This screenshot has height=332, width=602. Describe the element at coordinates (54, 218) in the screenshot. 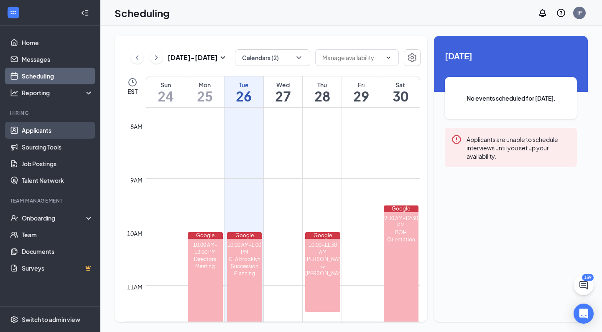

I see `div: Onboarding` at that location.